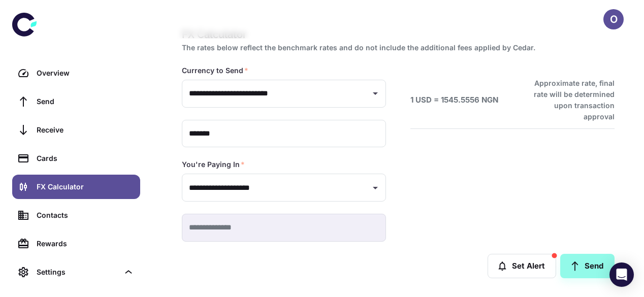  What do you see at coordinates (76, 73) in the screenshot?
I see `a: Overview` at bounding box center [76, 73].